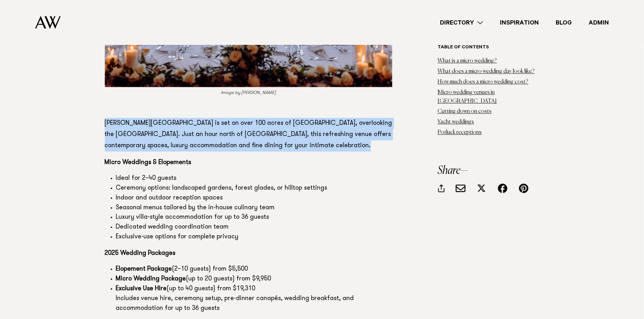 The image size is (644, 319). Describe the element at coordinates (461, 23) in the screenshot. I see `a: Directory` at that location.